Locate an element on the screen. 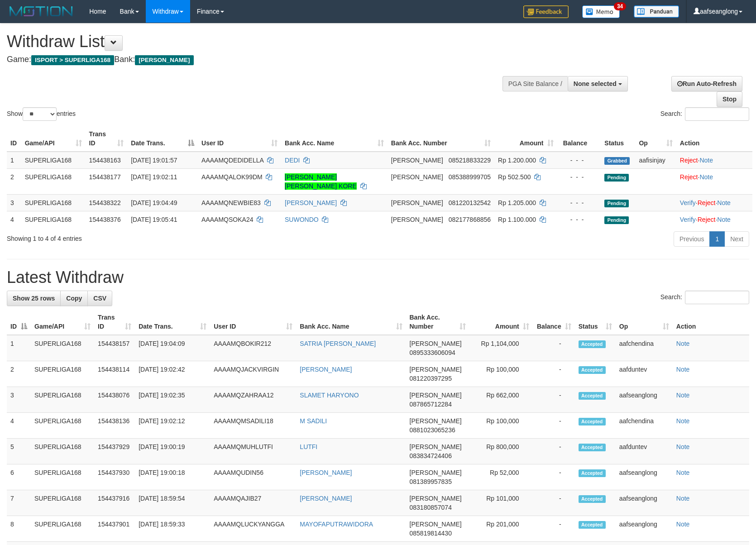 The height and width of the screenshot is (545, 756). span: Show 25 rows is located at coordinates (33, 298).